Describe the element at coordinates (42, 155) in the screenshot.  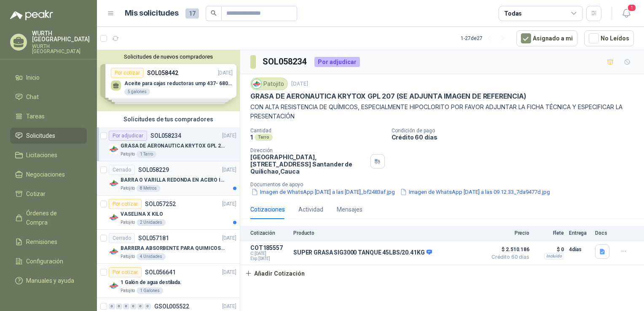
I see `span: Licitaciones` at that location.